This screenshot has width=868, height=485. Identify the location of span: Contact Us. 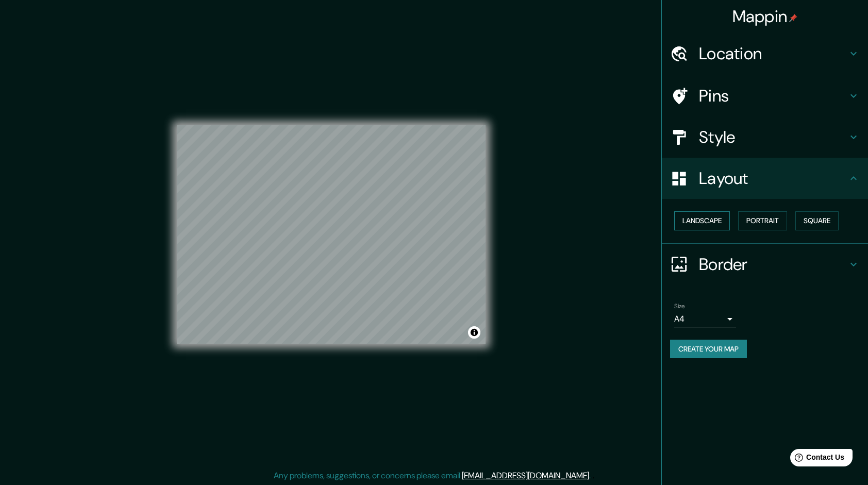
(49, 12).